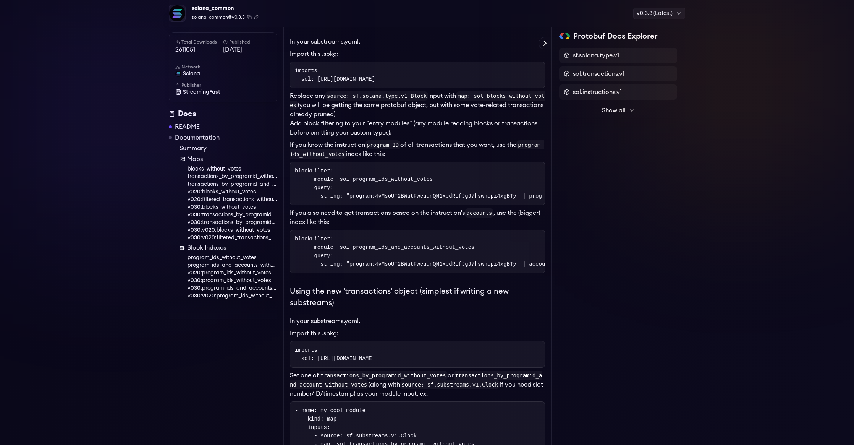 The image size is (854, 445). What do you see at coordinates (199, 50) in the screenshot?
I see `span: 2611051` at bounding box center [199, 50].